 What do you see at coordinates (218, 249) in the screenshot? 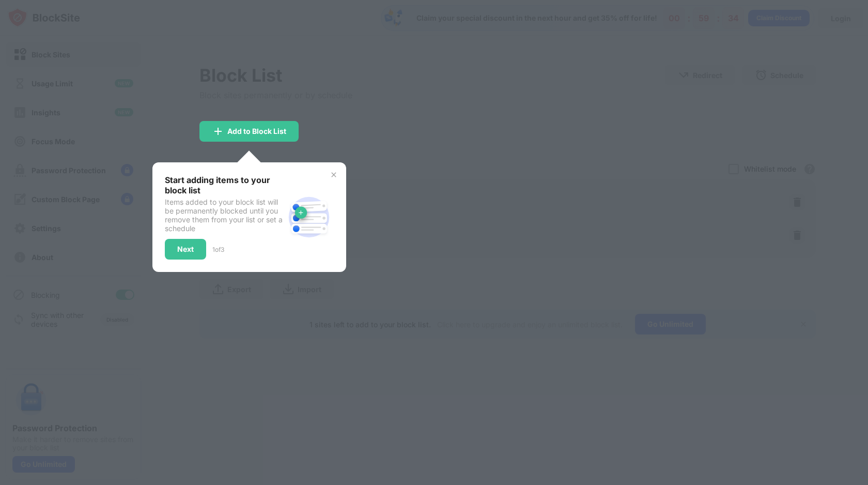
I see `div: 1 of 3` at bounding box center [218, 249].